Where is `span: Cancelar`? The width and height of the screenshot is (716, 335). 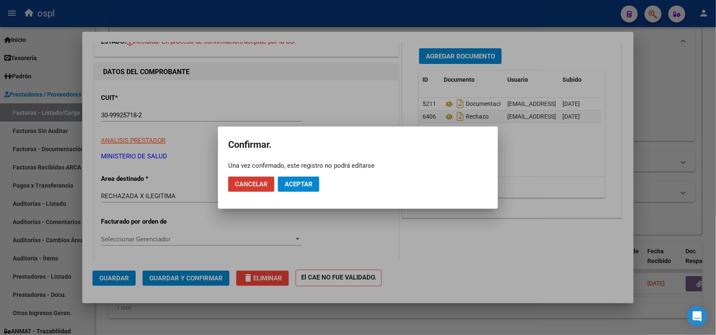 span: Cancelar is located at coordinates (251, 184).